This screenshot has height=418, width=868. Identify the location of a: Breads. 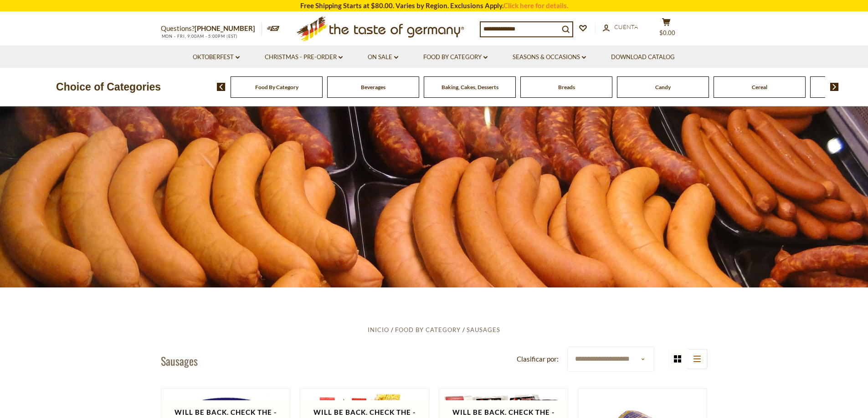
(567, 87).